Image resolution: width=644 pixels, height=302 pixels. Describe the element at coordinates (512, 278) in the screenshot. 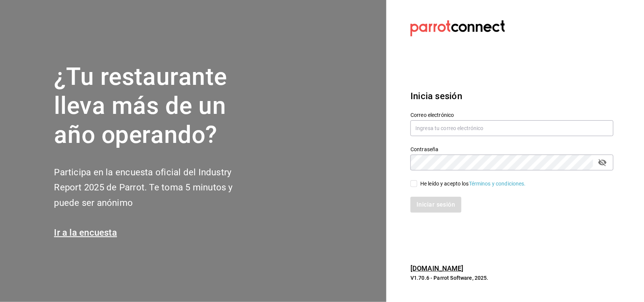

I see `p: V1.70.6 - Parrot Software, 2025.` at that location.